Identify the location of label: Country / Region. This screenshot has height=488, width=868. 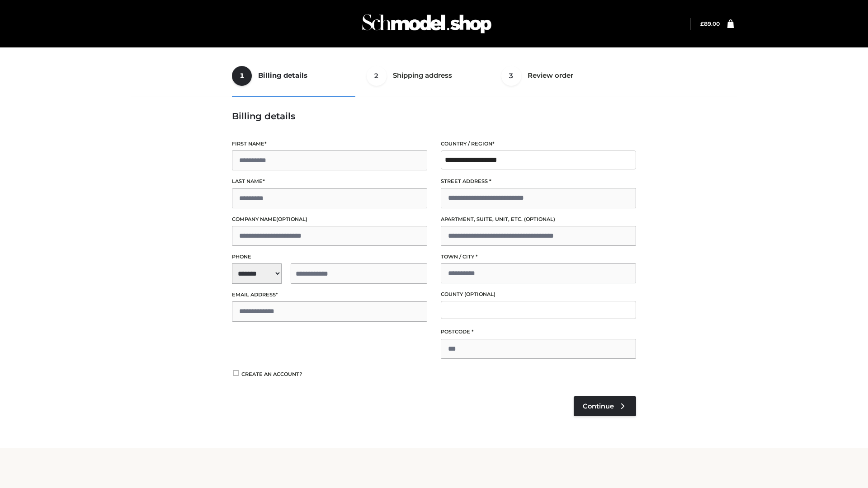
(538, 144).